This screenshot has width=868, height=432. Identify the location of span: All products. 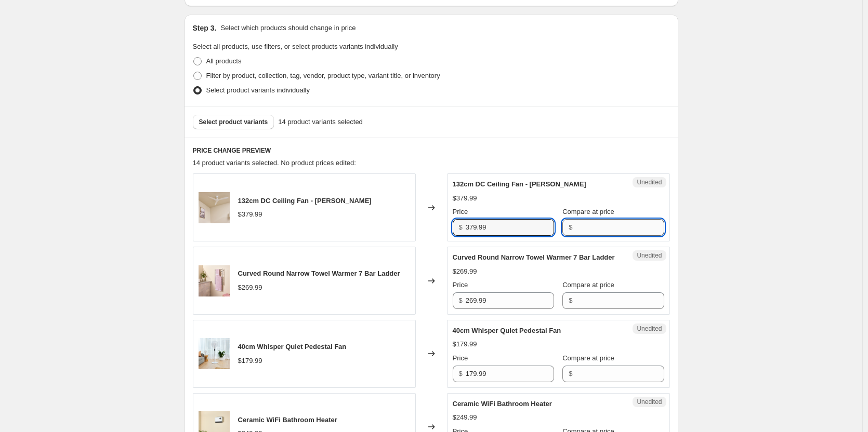
(224, 61).